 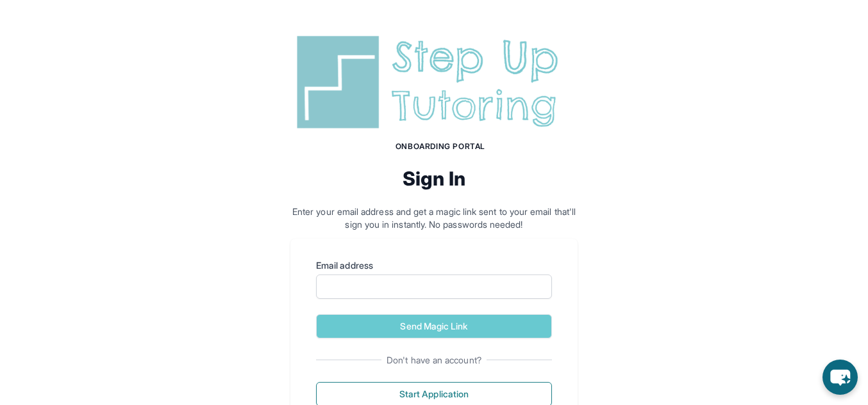 What do you see at coordinates (434, 327) in the screenshot?
I see `button: Send Magic Link` at bounding box center [434, 327].